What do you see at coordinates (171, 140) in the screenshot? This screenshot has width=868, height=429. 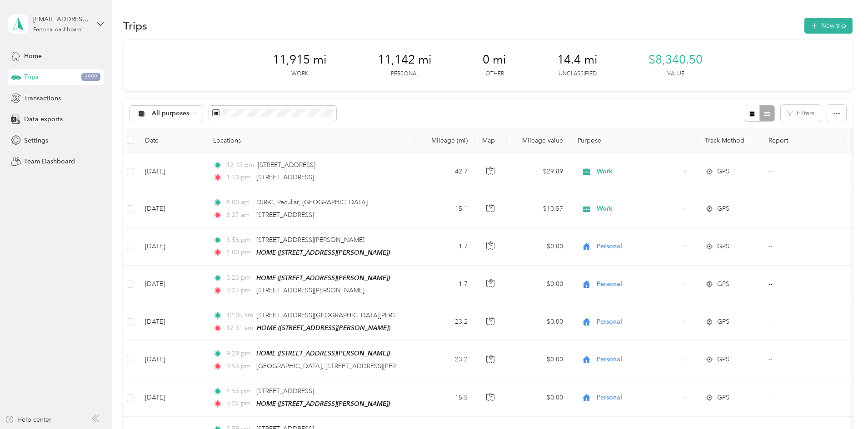 I see `th: Date` at bounding box center [171, 140].